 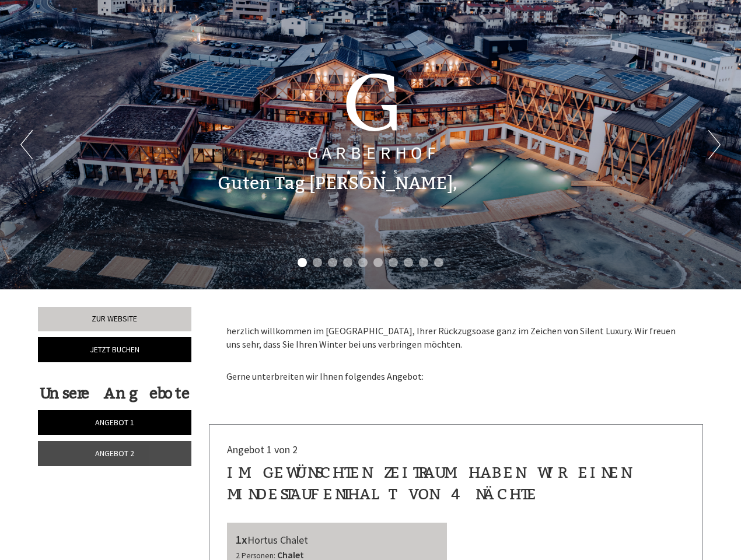 I want to click on button: Previous, so click(x=27, y=145).